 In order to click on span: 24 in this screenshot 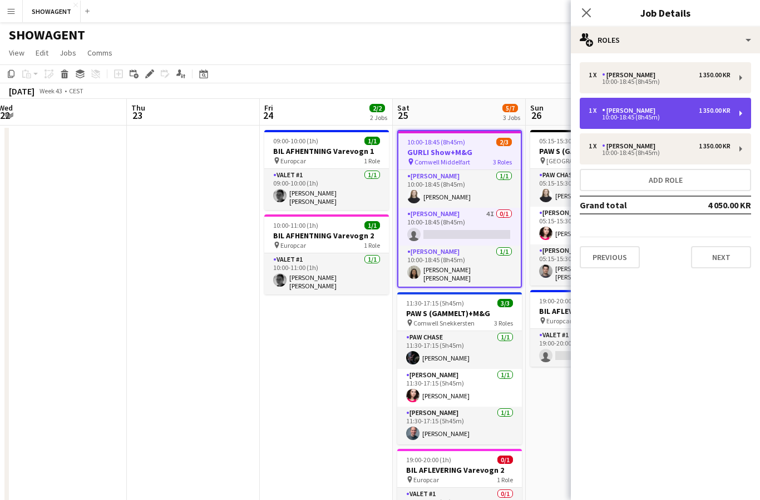, I will do `click(267, 115)`.